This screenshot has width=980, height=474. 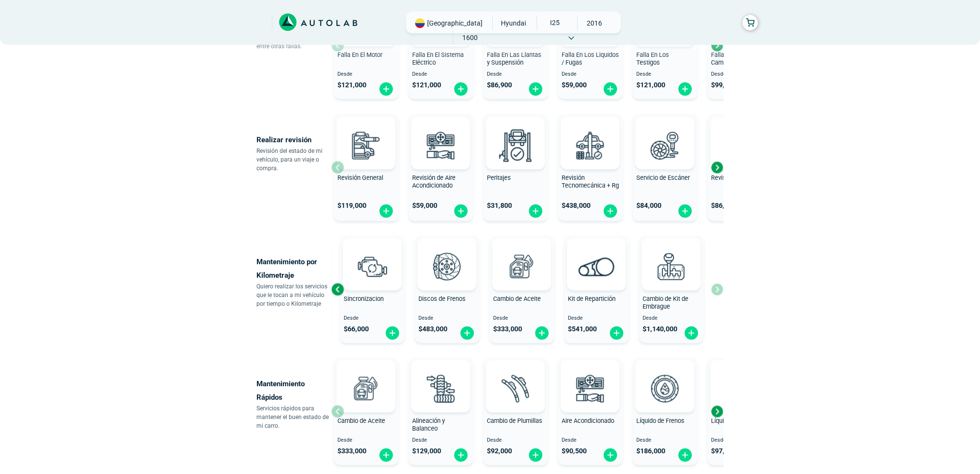 What do you see at coordinates (352, 205) in the screenshot?
I see `span: $ 119,000` at bounding box center [352, 205].